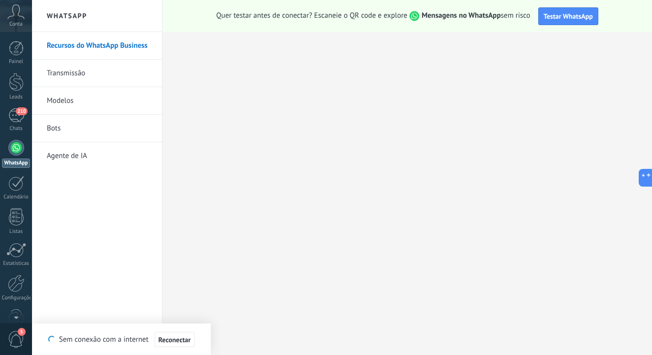 This screenshot has width=652, height=355. What do you see at coordinates (16, 62) in the screenshot?
I see `div: Painel` at bounding box center [16, 62].